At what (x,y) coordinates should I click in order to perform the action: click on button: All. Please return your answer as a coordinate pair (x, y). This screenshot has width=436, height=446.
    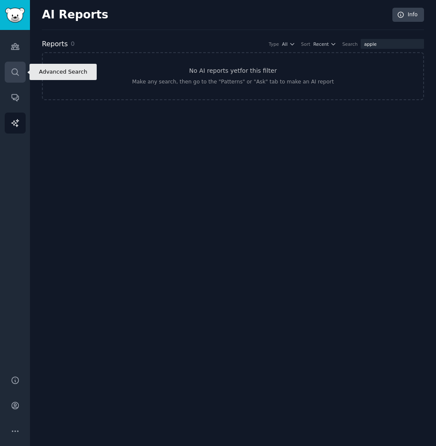
    Looking at the image, I should click on (288, 44).